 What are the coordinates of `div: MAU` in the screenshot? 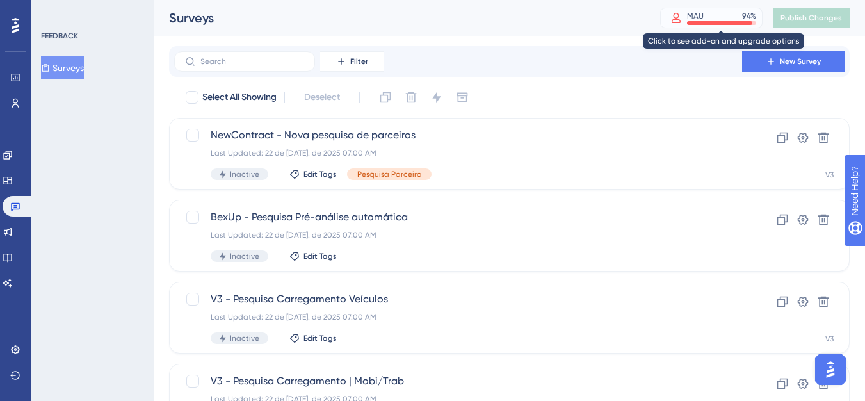 It's located at (696, 16).